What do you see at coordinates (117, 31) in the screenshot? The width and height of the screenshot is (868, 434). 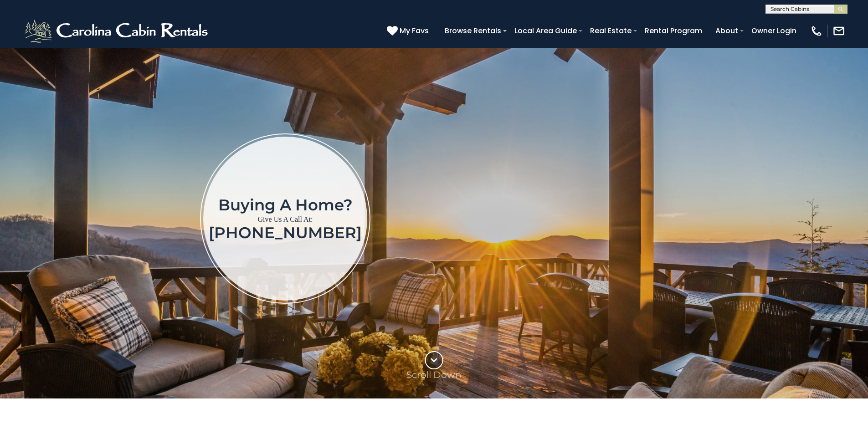 I see `img: White-1-2.png` at bounding box center [117, 31].